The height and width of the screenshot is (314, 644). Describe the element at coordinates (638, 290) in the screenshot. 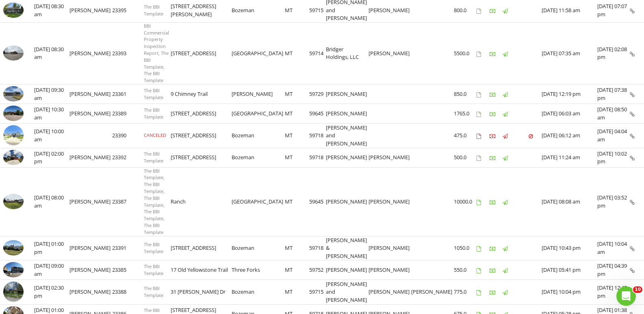

I see `span: 10` at that location.